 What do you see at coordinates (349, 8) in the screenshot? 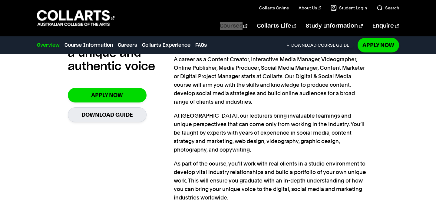
I see `a: Student Login` at bounding box center [349, 8].